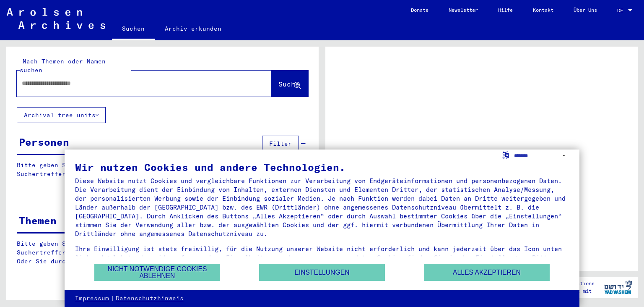 This screenshot has width=644, height=307. What do you see at coordinates (280, 143) in the screenshot?
I see `button: Filter` at bounding box center [280, 143].